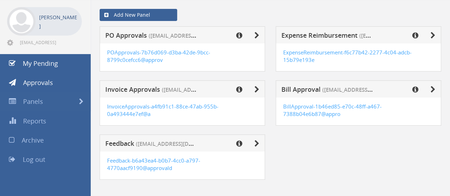  I want to click on span: Bill Approval, so click(301, 89).